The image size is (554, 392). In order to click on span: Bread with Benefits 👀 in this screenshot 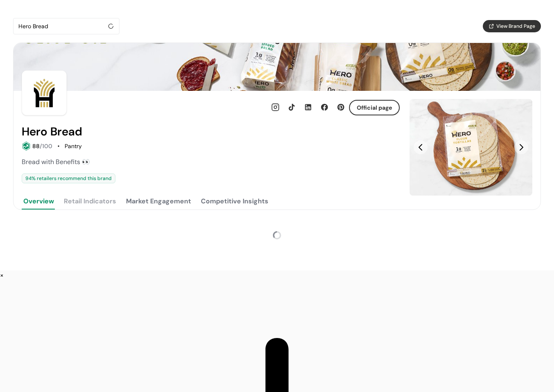, I will do `click(56, 162)`.